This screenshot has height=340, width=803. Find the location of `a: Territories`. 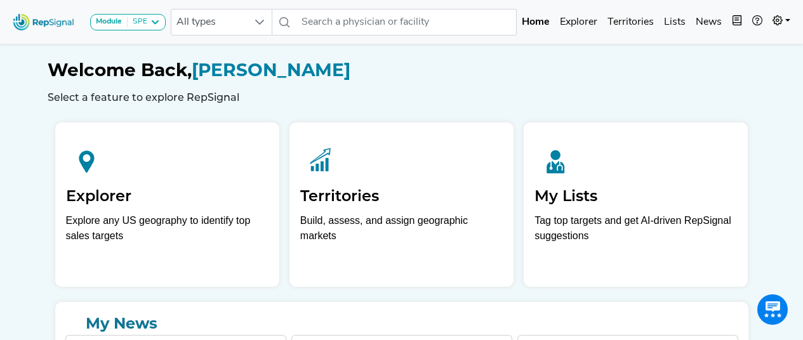

a: Territories is located at coordinates (631, 22).